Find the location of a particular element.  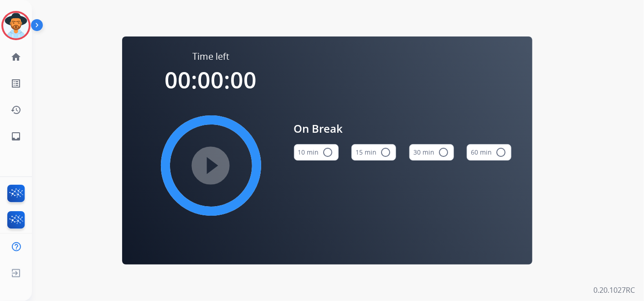

mat-icon: list_alt is located at coordinates (16, 83).